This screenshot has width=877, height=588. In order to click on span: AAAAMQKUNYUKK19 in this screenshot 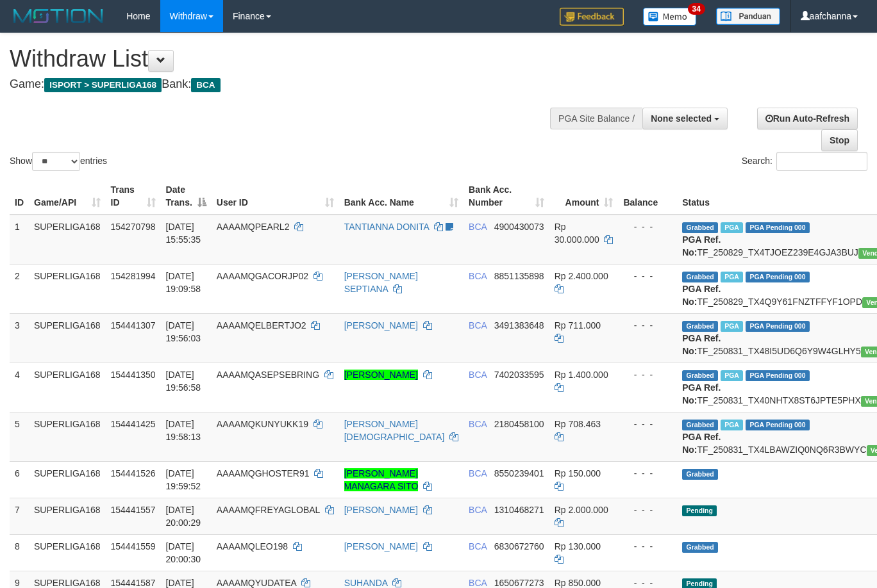, I will do `click(262, 424)`.